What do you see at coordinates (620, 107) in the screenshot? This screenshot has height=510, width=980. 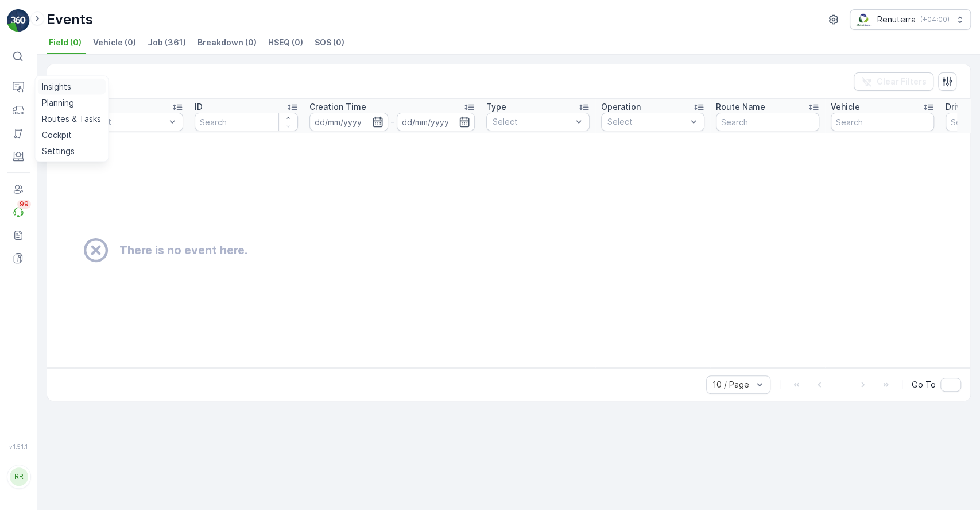 I see `p: Operation` at bounding box center [620, 107].